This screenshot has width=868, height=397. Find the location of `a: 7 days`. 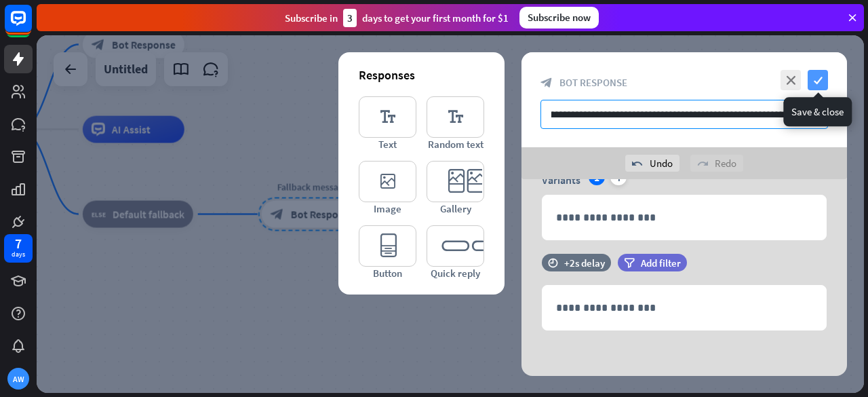

a: 7 days is located at coordinates (18, 248).